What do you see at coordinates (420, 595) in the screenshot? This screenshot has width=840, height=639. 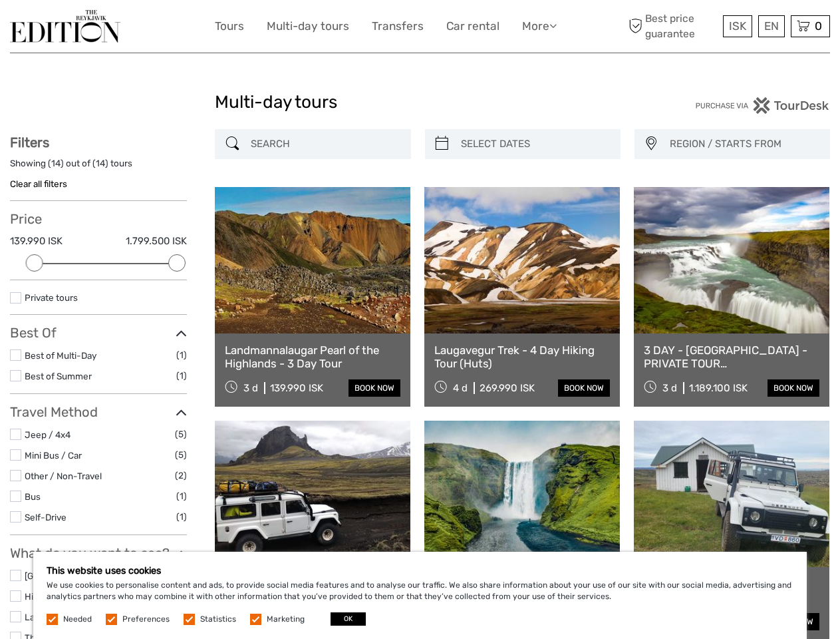 I see `div: We use cookies to personalise content and ads, to provide social media features and to analyse ou...` at bounding box center [420, 595].